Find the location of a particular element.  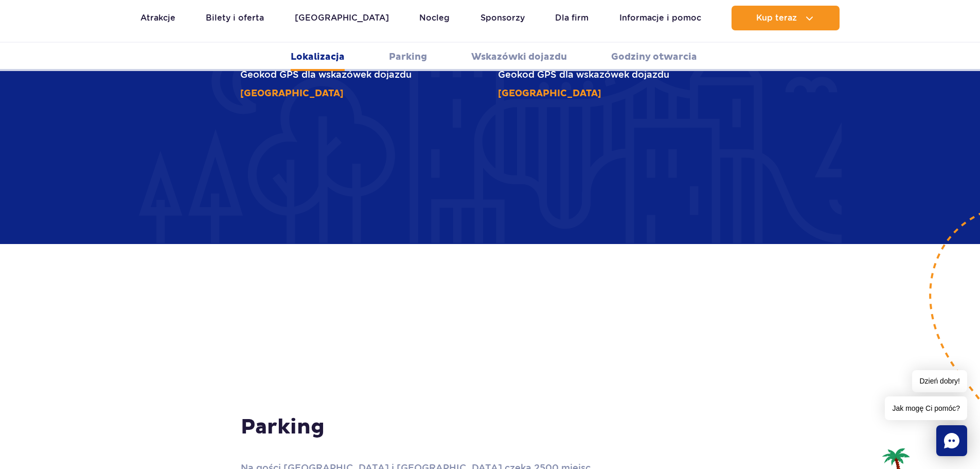

a: Parking is located at coordinates (408, 56).